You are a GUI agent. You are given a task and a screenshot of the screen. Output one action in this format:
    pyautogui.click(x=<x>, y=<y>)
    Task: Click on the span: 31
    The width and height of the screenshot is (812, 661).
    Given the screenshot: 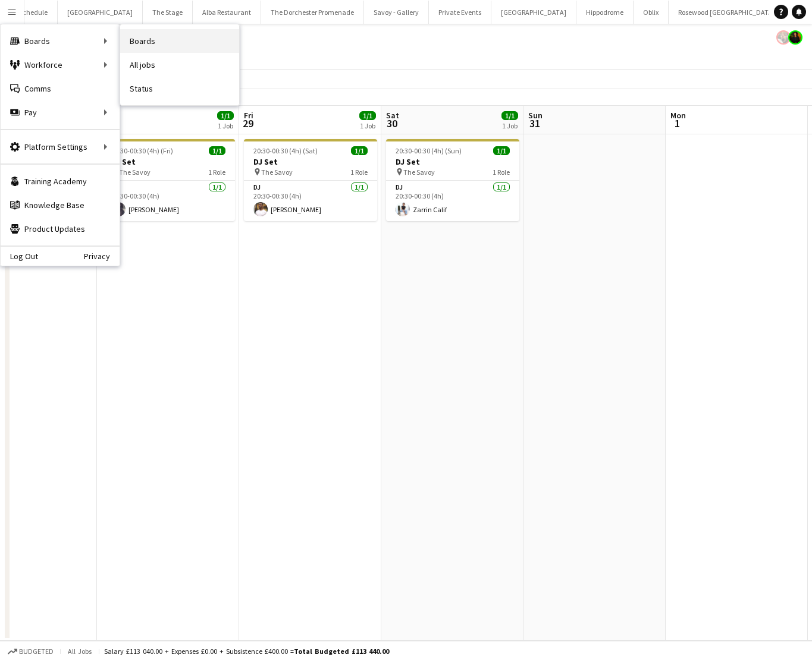 What is the action you would take?
    pyautogui.click(x=534, y=123)
    